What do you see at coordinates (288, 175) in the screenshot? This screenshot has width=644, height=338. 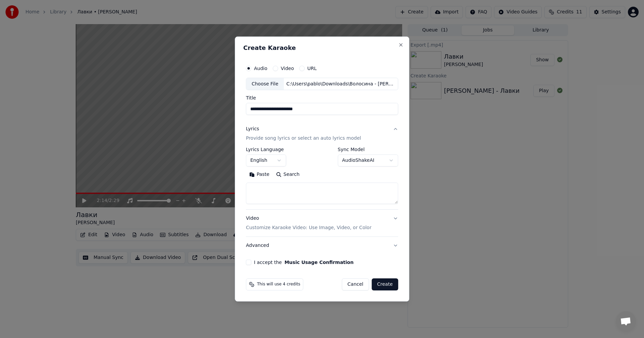 I see `button: Search` at bounding box center [288, 175].